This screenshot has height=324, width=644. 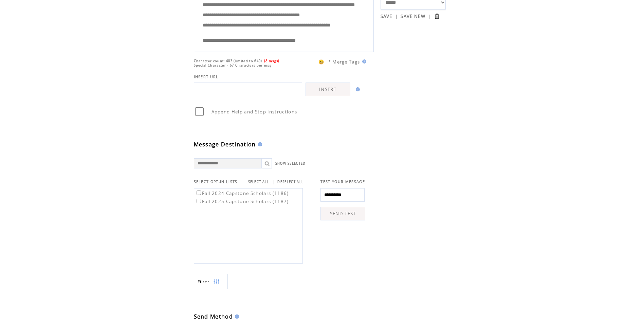 What do you see at coordinates (214, 316) in the screenshot?
I see `span: Send Method` at bounding box center [214, 316].